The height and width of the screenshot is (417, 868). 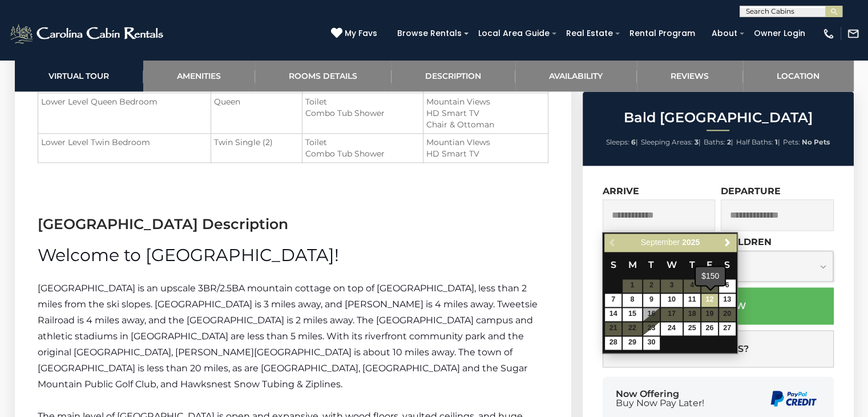 What do you see at coordinates (633, 300) in the screenshot?
I see `a: 8` at bounding box center [633, 300].